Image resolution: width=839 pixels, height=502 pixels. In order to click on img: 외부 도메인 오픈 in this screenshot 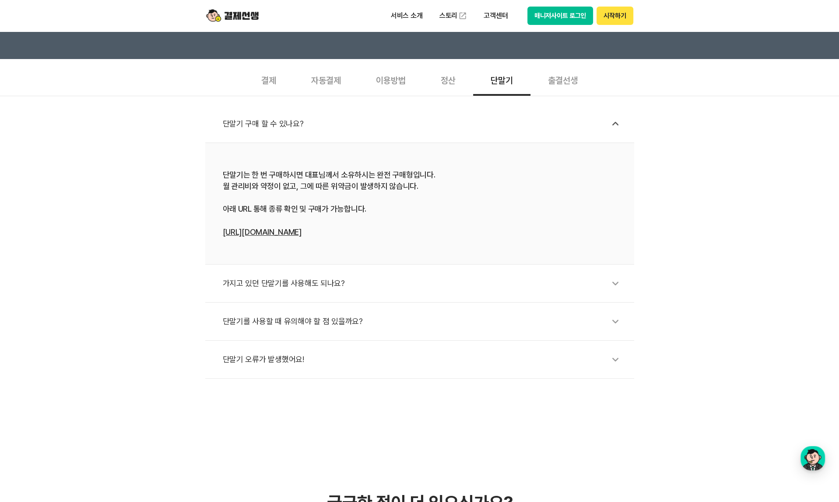, I will do `click(462, 16)`.